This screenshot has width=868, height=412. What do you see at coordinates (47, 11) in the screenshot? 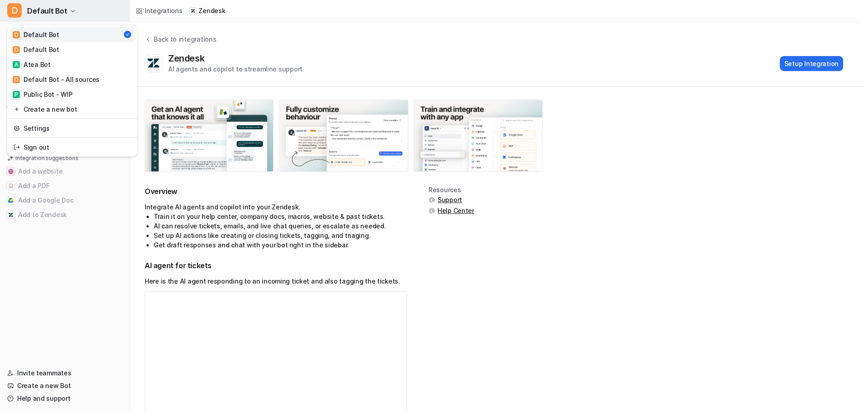
I see `span: Default Bot` at bounding box center [47, 11].